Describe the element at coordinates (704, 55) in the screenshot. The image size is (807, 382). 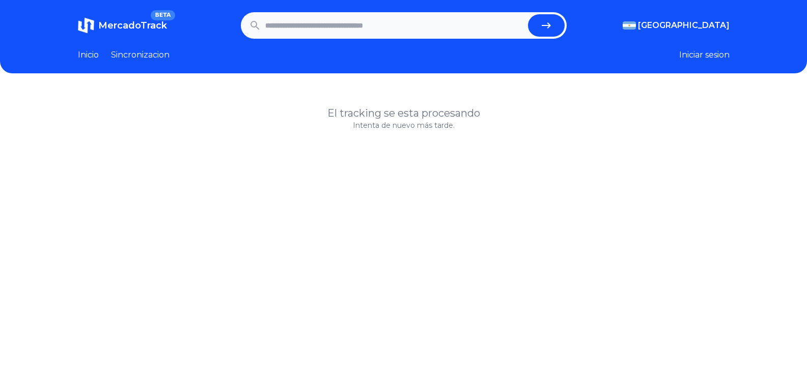
I see `button: Iniciar sesion` at that location.